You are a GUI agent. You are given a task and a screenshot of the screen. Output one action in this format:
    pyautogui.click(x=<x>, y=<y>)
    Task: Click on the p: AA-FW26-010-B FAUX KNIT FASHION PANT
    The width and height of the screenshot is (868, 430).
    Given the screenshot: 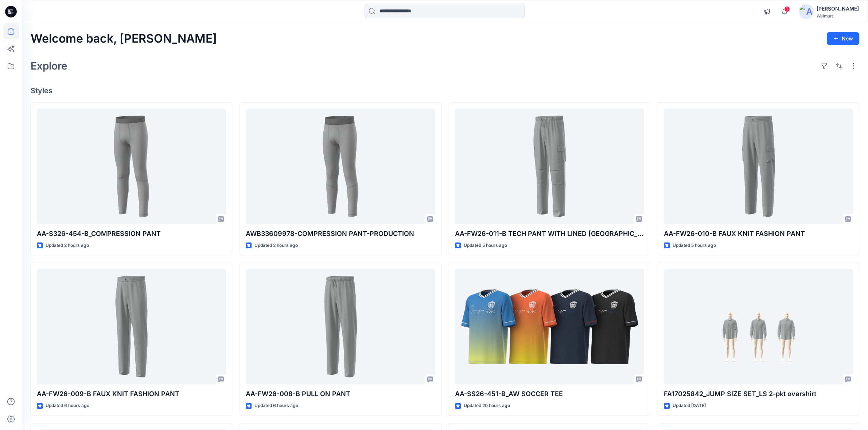 What is the action you would take?
    pyautogui.click(x=758, y=234)
    